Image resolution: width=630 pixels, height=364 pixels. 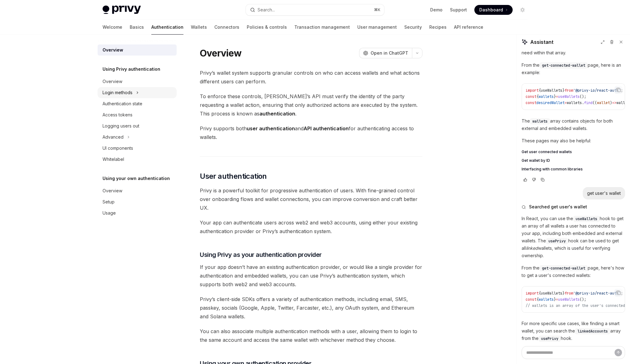 I want to click on a: Support, so click(x=458, y=10).